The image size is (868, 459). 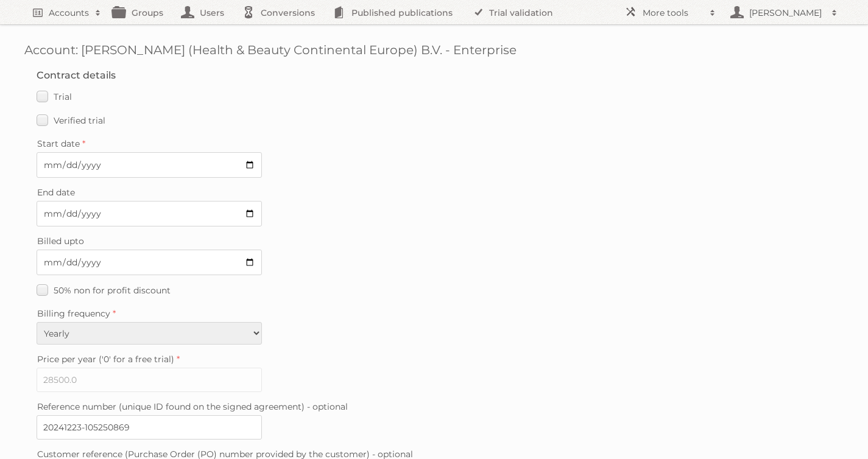 I want to click on span: Reference number (unique ID found on the signed agreement) - optional, so click(x=192, y=407).